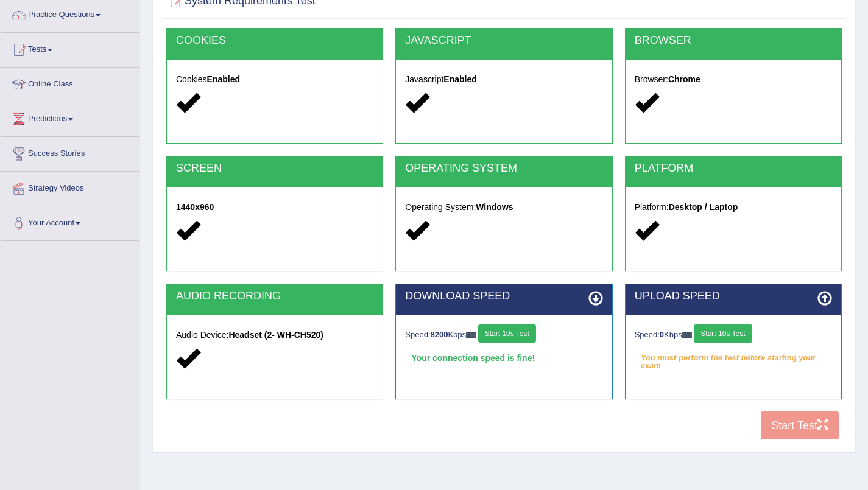 This screenshot has width=868, height=490. Describe the element at coordinates (504, 41) in the screenshot. I see `h2: JAVASCRIPT` at that location.